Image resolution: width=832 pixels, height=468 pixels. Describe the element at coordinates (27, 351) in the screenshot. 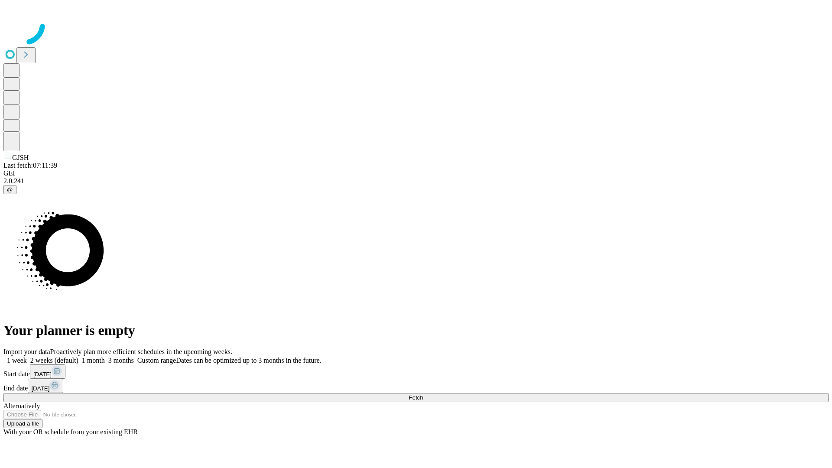

I see `span: Import your data` at that location.